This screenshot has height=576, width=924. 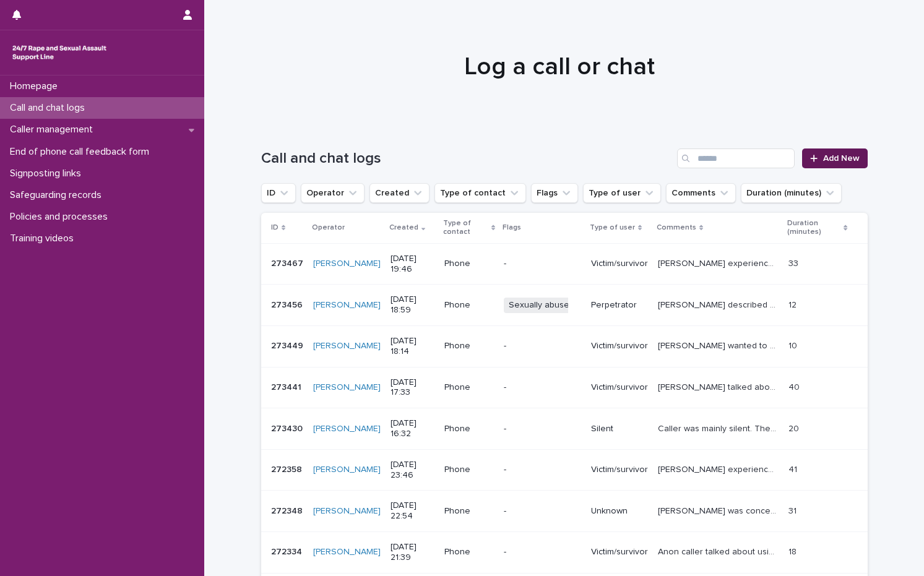 I want to click on p: 273441, so click(x=287, y=386).